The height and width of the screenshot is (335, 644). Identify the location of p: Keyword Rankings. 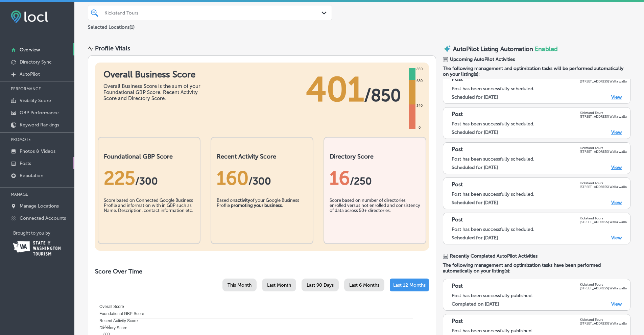
(39, 125).